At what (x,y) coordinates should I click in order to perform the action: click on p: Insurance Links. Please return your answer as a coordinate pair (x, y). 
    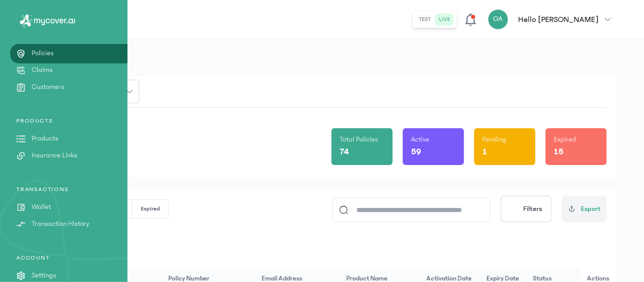
    Looking at the image, I should click on (54, 155).